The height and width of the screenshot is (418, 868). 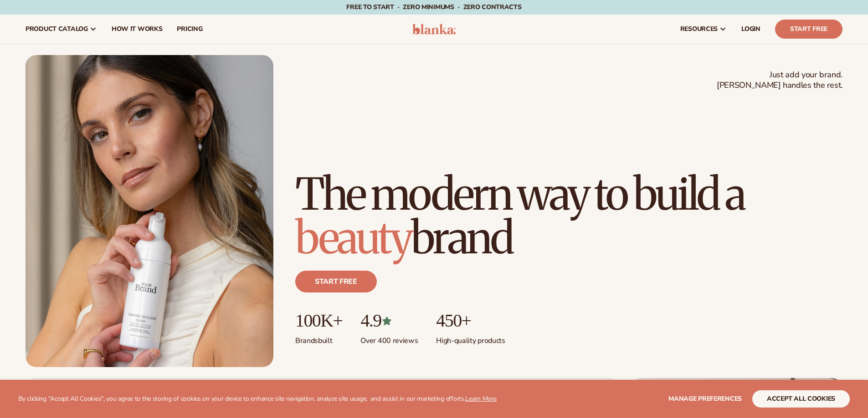 I want to click on span: pricing, so click(x=190, y=29).